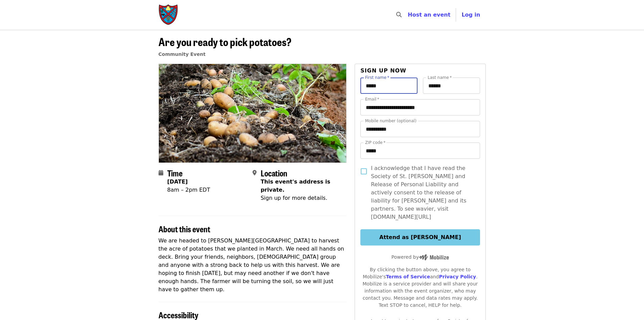 This screenshot has height=320, width=644. Describe the element at coordinates (391, 121) in the screenshot. I see `label: Mobile number (optional)` at that location.